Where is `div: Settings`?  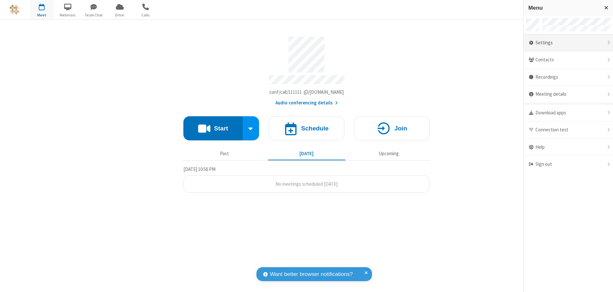
div: Settings is located at coordinates (568, 43).